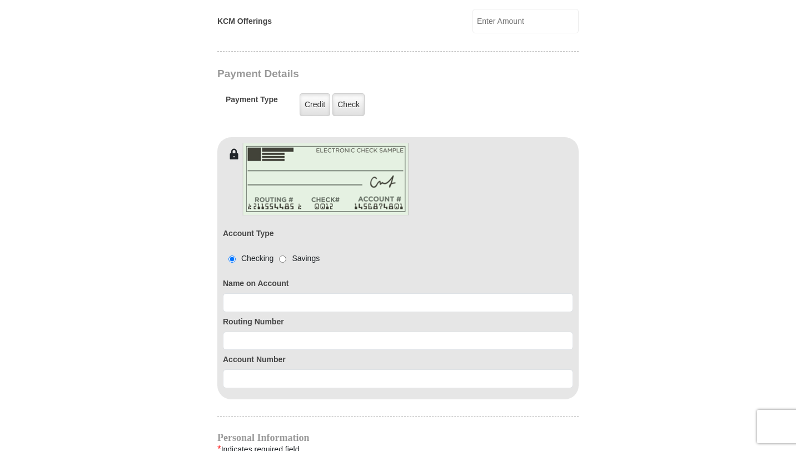 Image resolution: width=796 pixels, height=451 pixels. Describe the element at coordinates (271, 258) in the screenshot. I see `div: Checking Savings` at that location.